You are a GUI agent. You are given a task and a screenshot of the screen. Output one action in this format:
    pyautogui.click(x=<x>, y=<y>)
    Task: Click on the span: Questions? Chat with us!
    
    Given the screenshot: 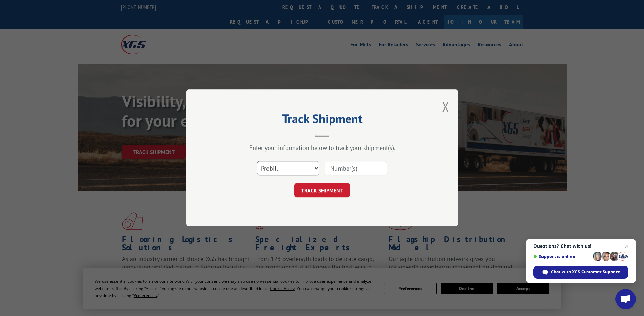 What is the action you would take?
    pyautogui.click(x=581, y=246)
    